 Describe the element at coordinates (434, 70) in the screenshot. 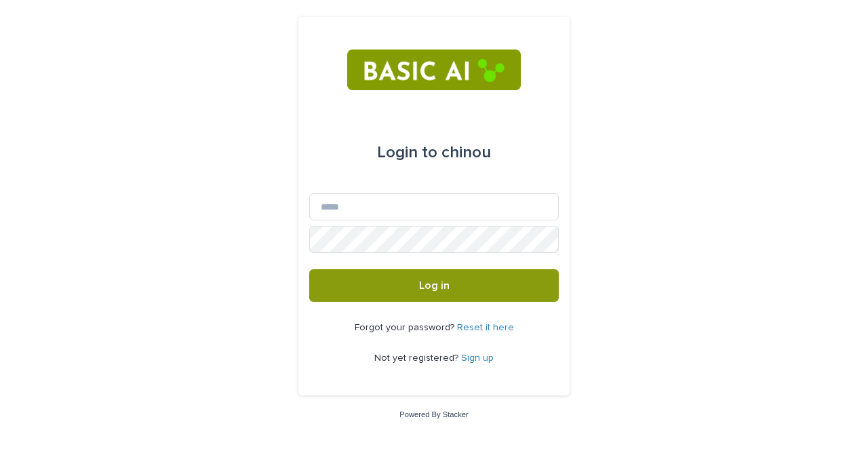

I see `img: RtIB8pj2QQiOZo6waziI` at that location.